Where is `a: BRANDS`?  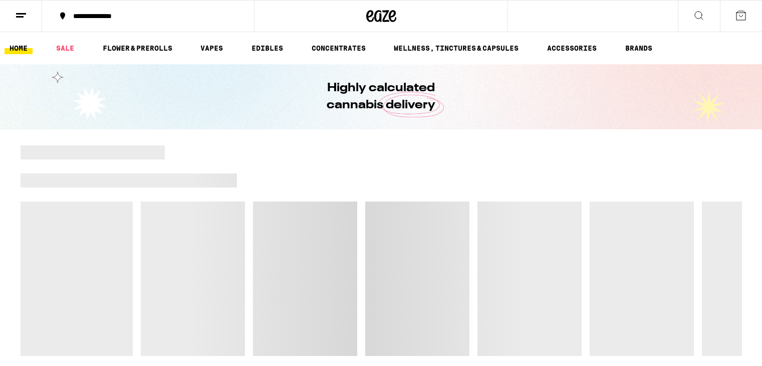 a: BRANDS is located at coordinates (638, 48).